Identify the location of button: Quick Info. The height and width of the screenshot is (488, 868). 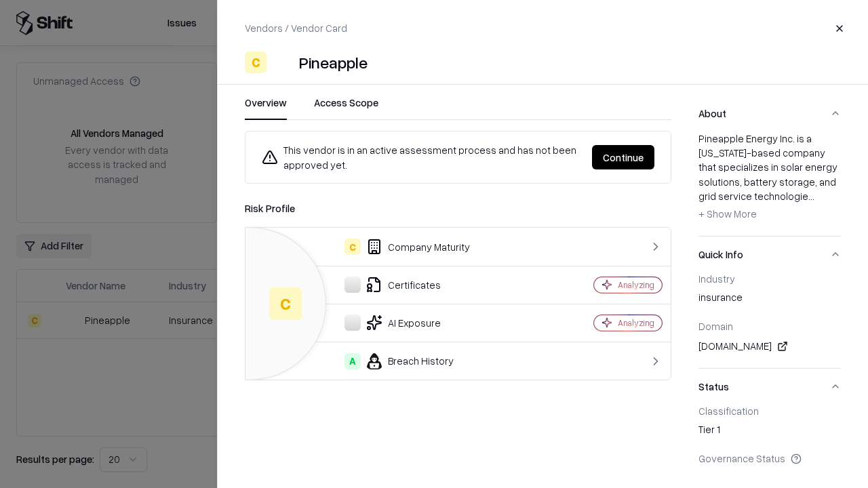
(769, 254).